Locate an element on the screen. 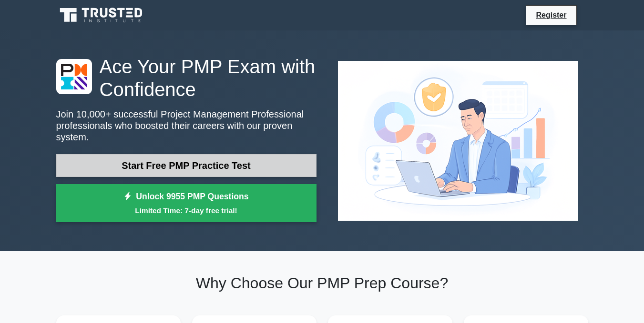 This screenshot has width=644, height=323. a: Start Free PMP Practice Test is located at coordinates (186, 165).